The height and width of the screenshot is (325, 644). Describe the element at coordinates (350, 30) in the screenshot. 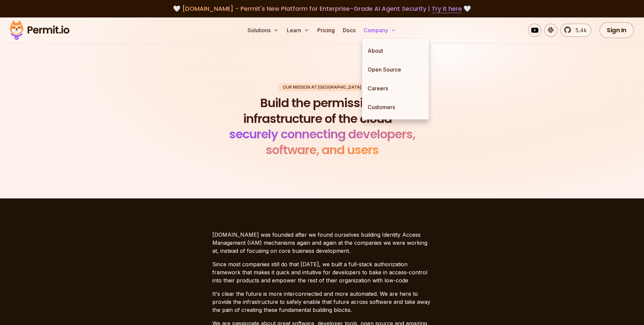

I see `a: Docs` at that location.